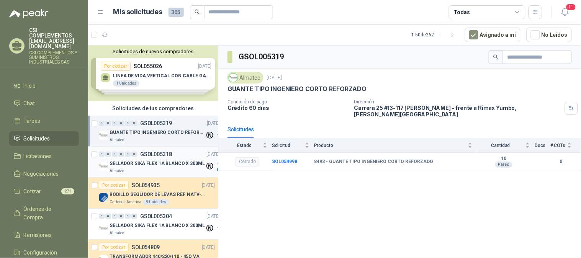 This screenshot has height=258, width=581. What do you see at coordinates (33, 192) in the screenshot?
I see `span: Cotizar` at bounding box center [33, 192].